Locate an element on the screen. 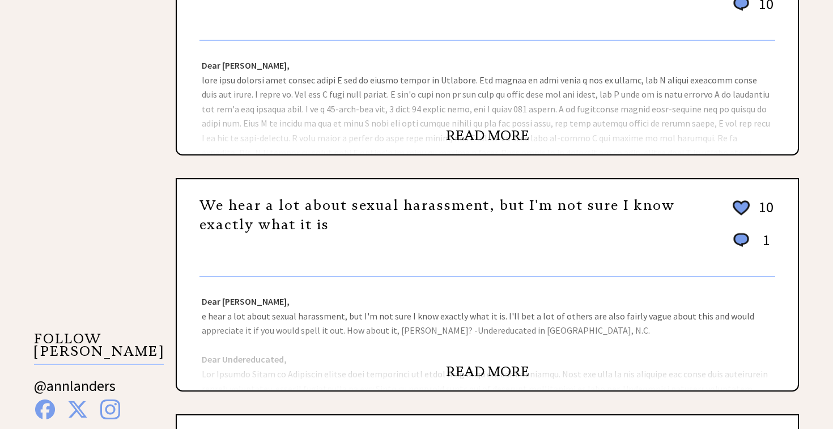  td: 1 is located at coordinates (764, 245).